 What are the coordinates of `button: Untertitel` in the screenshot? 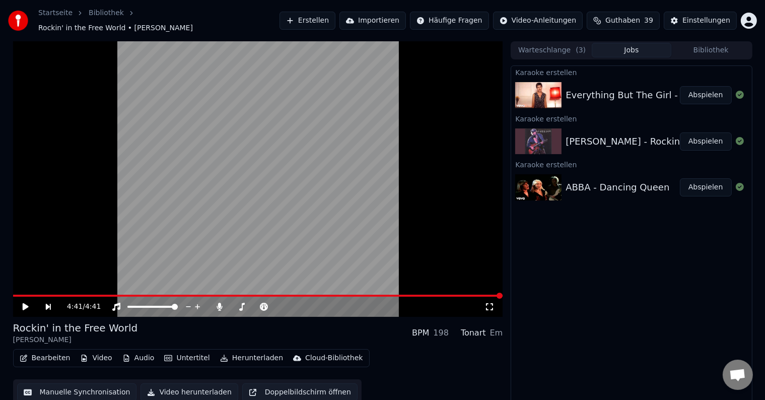 It's located at (187, 358).